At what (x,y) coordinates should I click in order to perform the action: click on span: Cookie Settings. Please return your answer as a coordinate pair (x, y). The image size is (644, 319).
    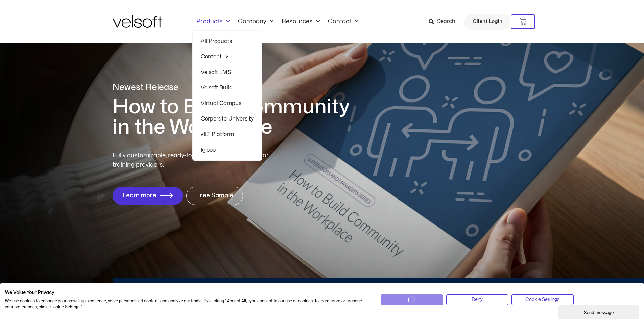
    Looking at the image, I should click on (542, 300).